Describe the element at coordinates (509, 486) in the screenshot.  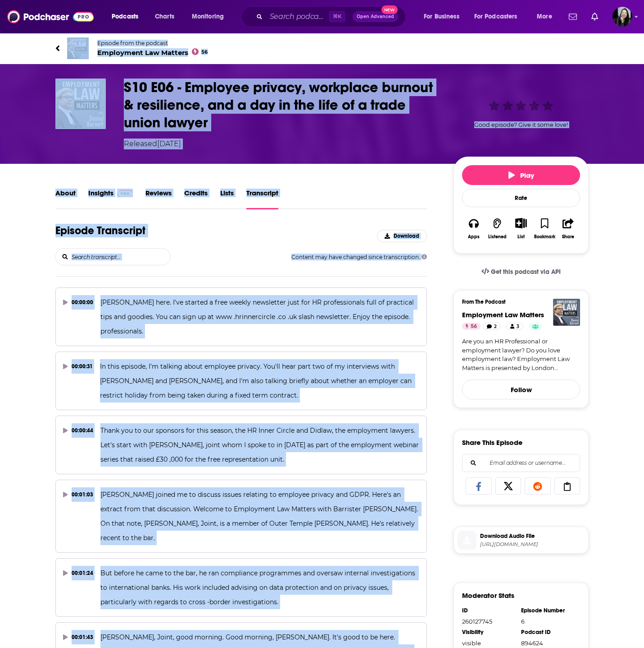
I see `a: Share on X/Twitter` at that location.